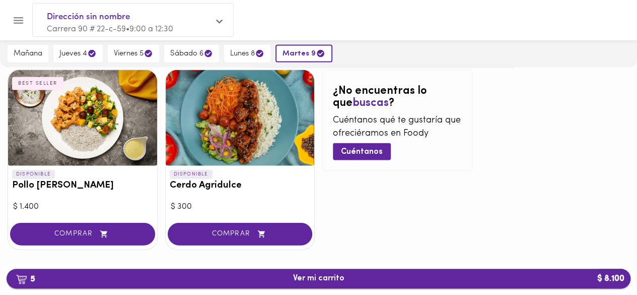 The height and width of the screenshot is (295, 637). What do you see at coordinates (83, 118) in the screenshot?
I see `div: Pollo Tikka Massala` at bounding box center [83, 118].